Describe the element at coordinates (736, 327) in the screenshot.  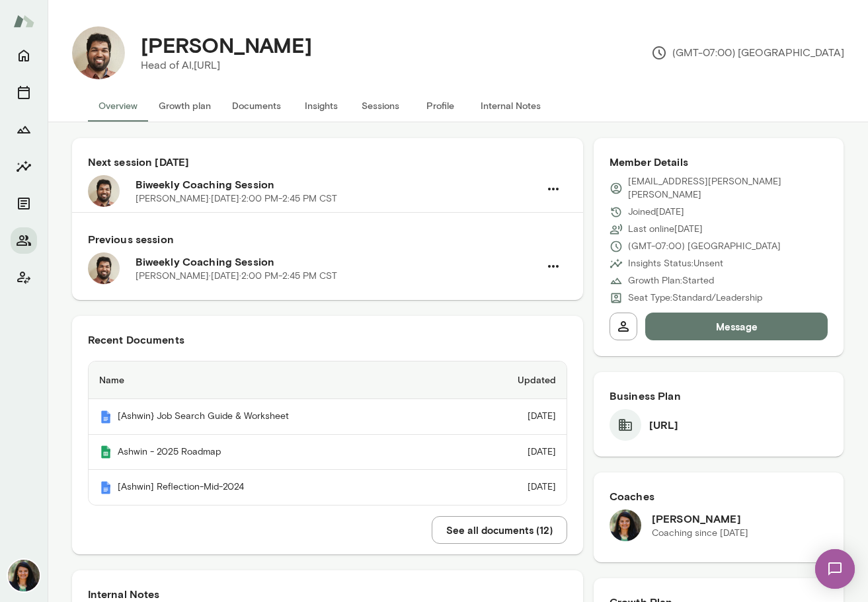
I see `button: Message` at that location.